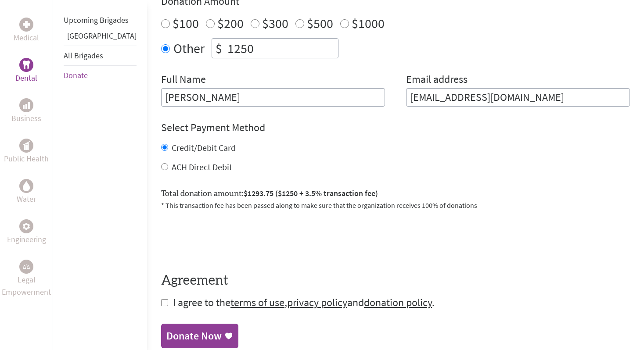 This screenshot has height=350, width=644. Describe the element at coordinates (26, 159) in the screenshot. I see `p: Public Health` at that location.